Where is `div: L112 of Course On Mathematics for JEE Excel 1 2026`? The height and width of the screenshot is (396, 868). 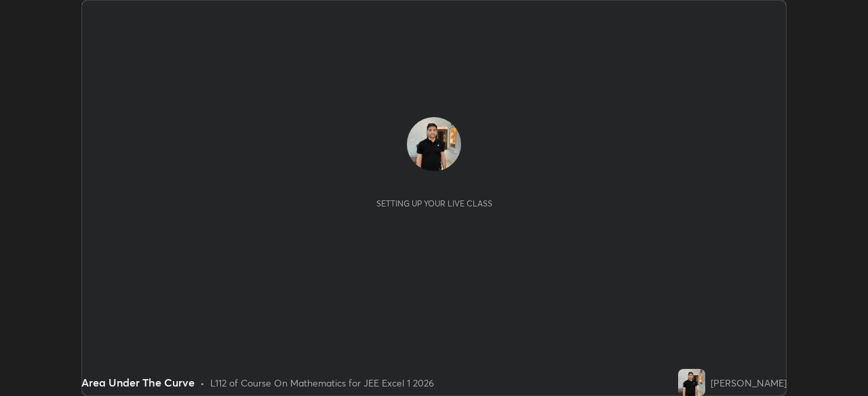 div: L112 of Course On Mathematics for JEE Excel 1 2026 is located at coordinates (322, 383).